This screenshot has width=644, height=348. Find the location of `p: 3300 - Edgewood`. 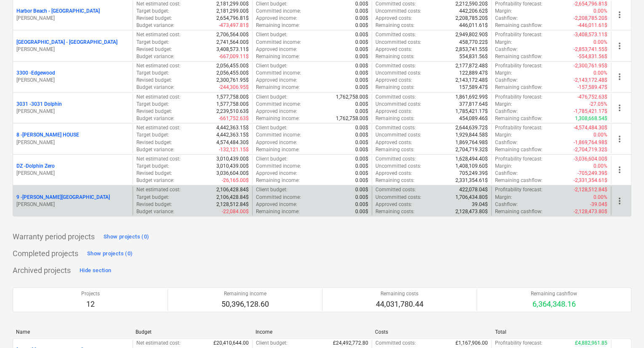

p: 3300 - Edgewood is located at coordinates (36, 73).